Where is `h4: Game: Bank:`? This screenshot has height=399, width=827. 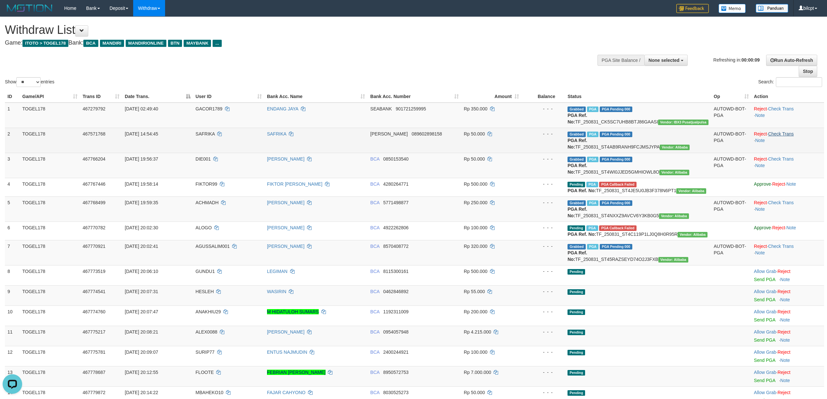 h4: Game: Bank: is located at coordinates (275, 43).